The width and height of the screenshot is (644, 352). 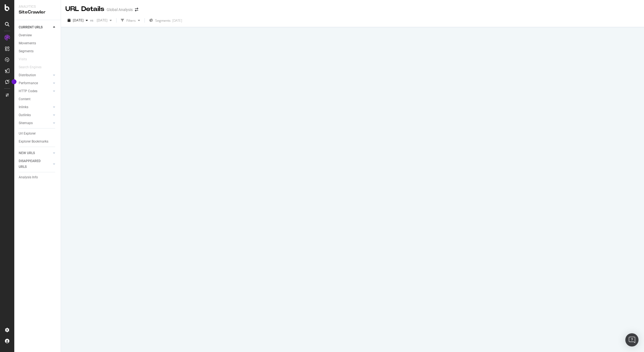 What do you see at coordinates (632, 340) in the screenshot?
I see `div: Open Intercom Messenger` at bounding box center [632, 340].